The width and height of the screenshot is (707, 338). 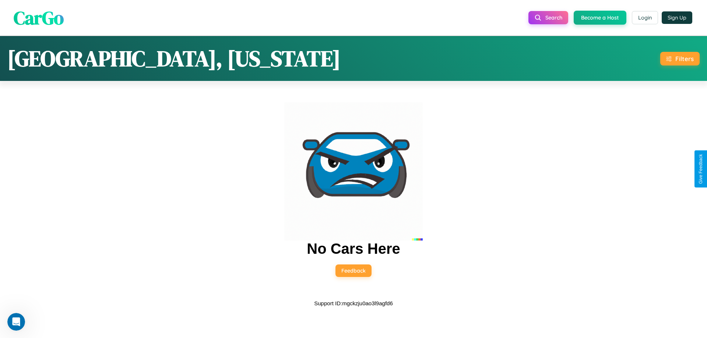 I want to click on div: Filters, so click(x=684, y=59).